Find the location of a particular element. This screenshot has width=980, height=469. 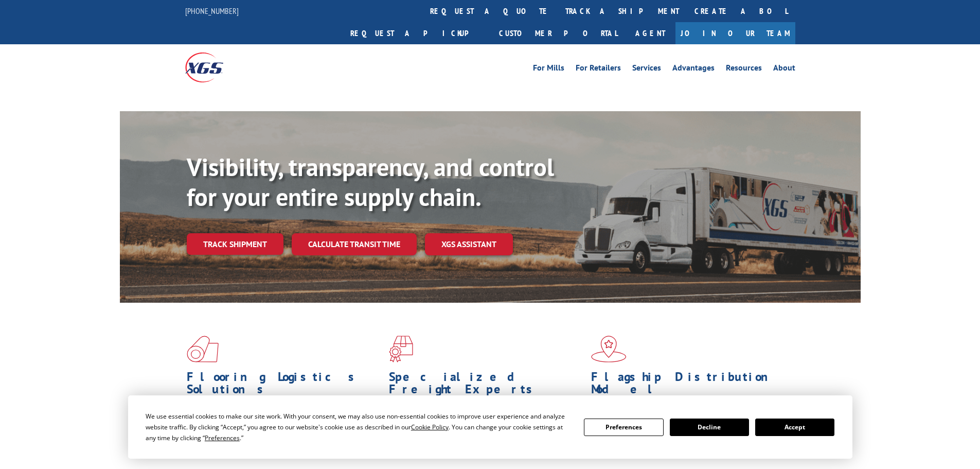

a: Join Our Team is located at coordinates (735, 33).